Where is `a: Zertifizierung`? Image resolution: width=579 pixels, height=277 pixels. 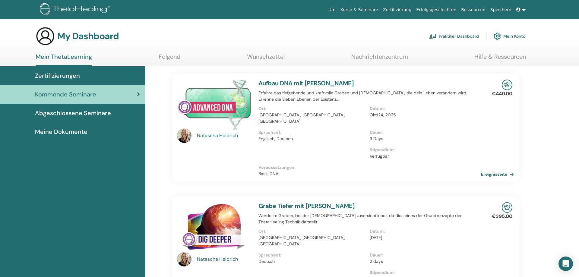 a: Zertifizierung is located at coordinates (397, 10).